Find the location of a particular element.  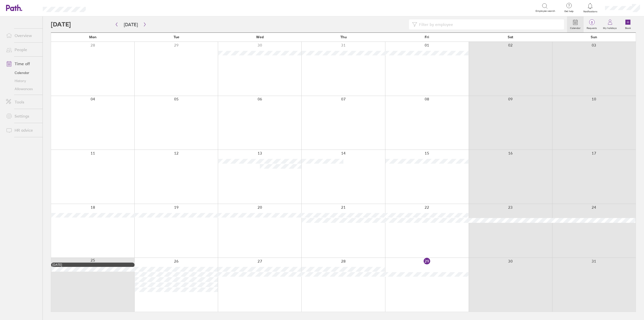

label: Requests is located at coordinates (591, 27).